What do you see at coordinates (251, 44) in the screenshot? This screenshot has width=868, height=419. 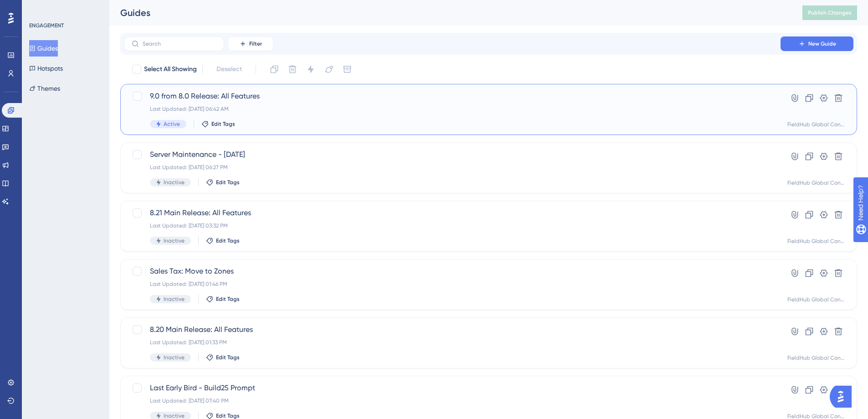 I see `button: Filter` at bounding box center [251, 44].